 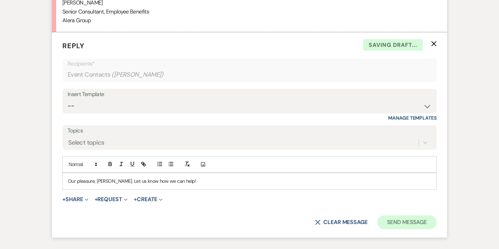 I want to click on button: Request, so click(x=111, y=199).